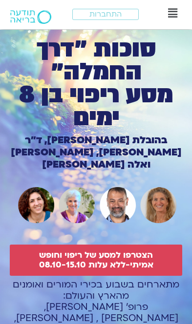 The image size is (192, 324). I want to click on h1: סוכות ״דרך החמלה״ מסע ריפוי בן 8 ימים, so click(96, 83).